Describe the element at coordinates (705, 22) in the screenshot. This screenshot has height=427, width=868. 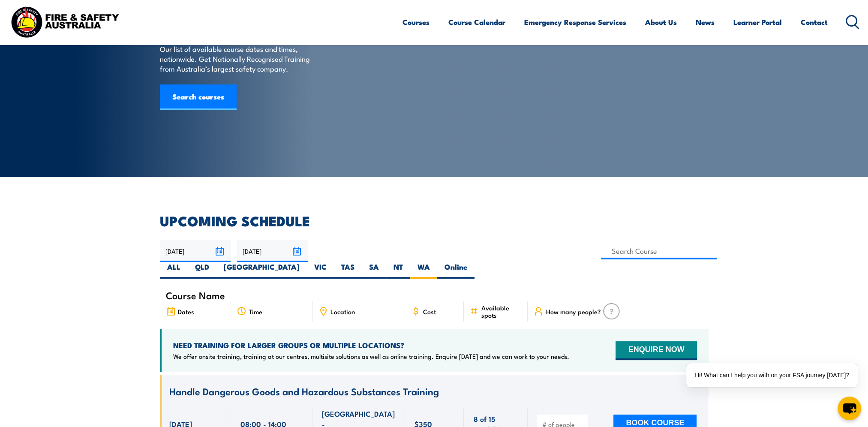
I see `a: News` at that location.